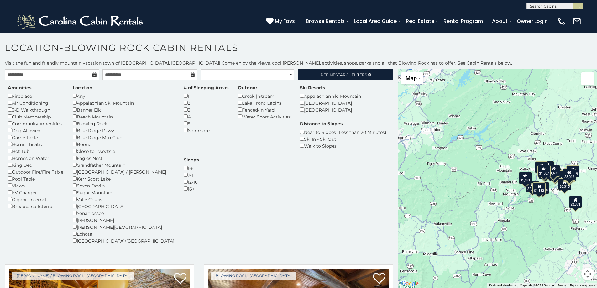  What do you see at coordinates (123, 116) in the screenshot?
I see `div: Beech Mountain` at bounding box center [123, 116].